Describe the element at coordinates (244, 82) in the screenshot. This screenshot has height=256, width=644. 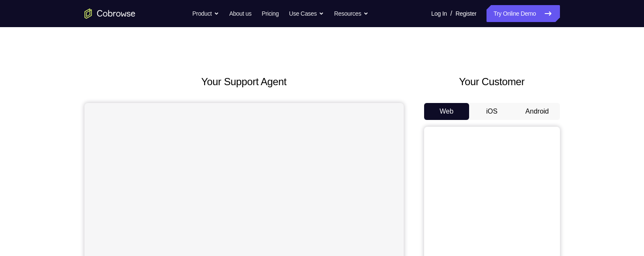
I see `h2: Your Support Agent` at that location.